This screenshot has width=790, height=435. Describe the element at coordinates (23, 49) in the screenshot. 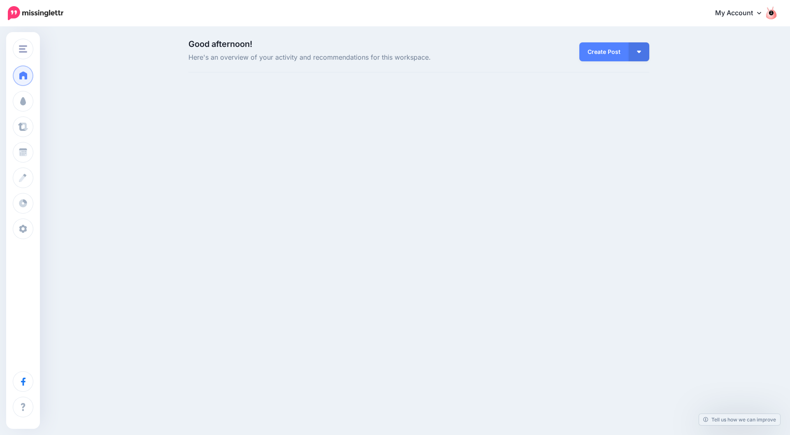

I see `img: menu.png` at that location.